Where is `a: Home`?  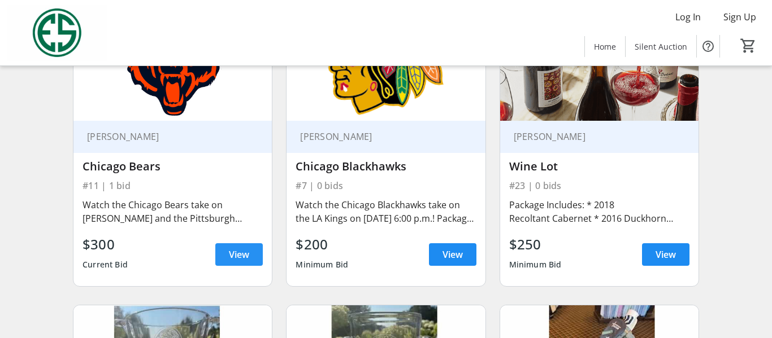 a: Home is located at coordinates (604, 46).